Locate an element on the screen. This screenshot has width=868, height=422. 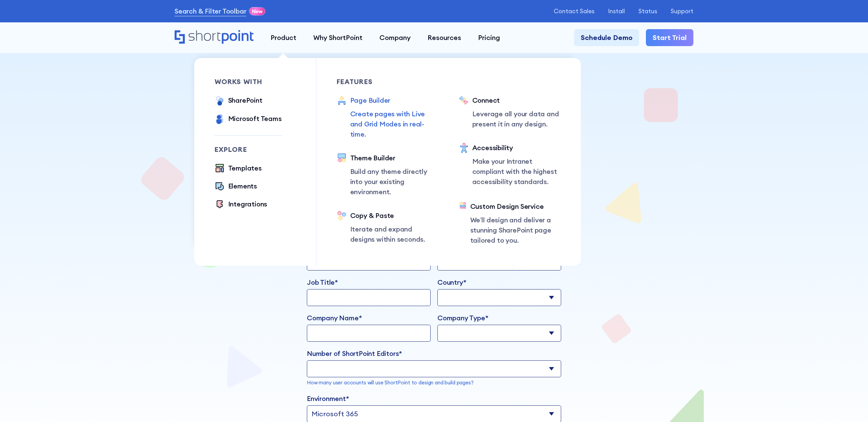
label: Company Name* is located at coordinates (369, 318).